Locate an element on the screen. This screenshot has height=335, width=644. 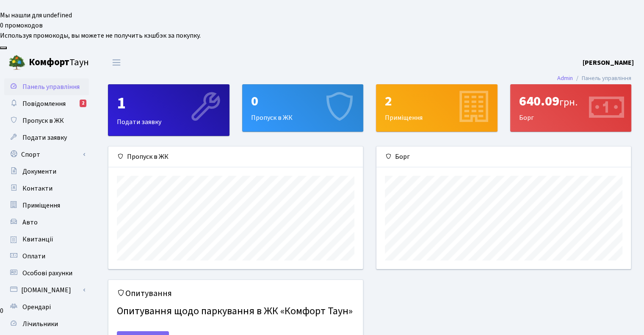
li: Панель управління is located at coordinates (602, 78).